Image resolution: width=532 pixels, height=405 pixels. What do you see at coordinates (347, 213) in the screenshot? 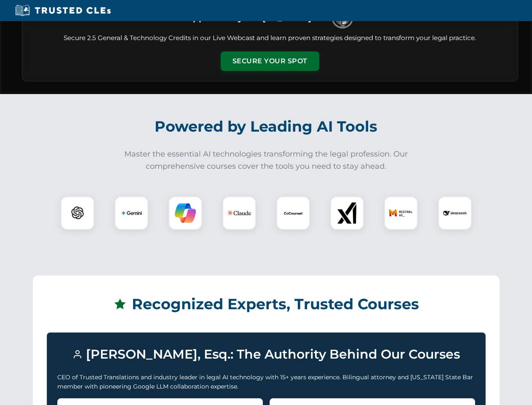
I see `img: xAI Logo` at bounding box center [347, 213].